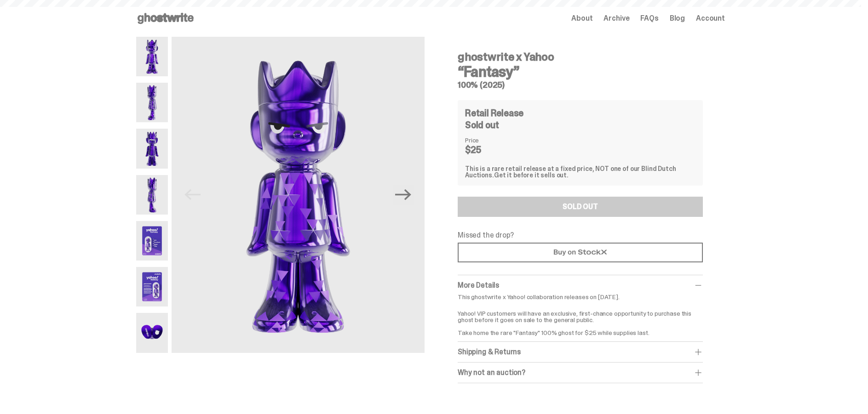 This screenshot has height=414, width=868. Describe the element at coordinates (580, 320) in the screenshot. I see `p: Yahoo! VIP customers will have an exclusive, first-chance opportunity to purchase this ghost befo...` at that location.